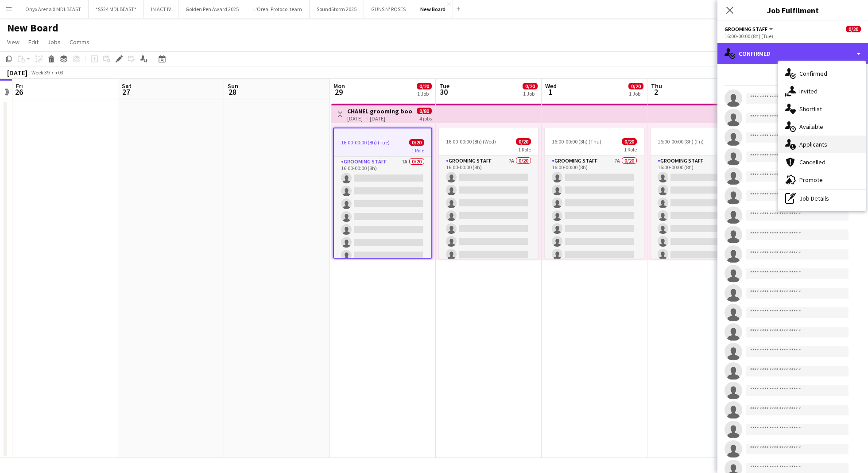  Describe the element at coordinates (125, 92) in the screenshot. I see `span: 27` at that location.